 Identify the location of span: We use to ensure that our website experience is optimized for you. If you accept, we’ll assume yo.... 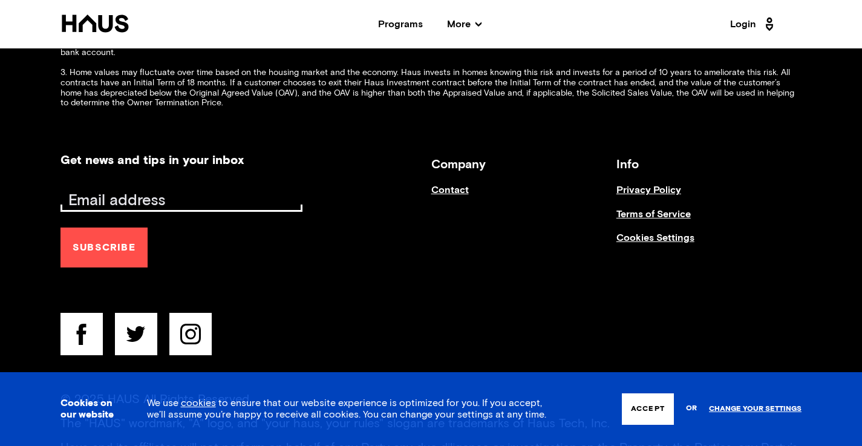
(347, 408).